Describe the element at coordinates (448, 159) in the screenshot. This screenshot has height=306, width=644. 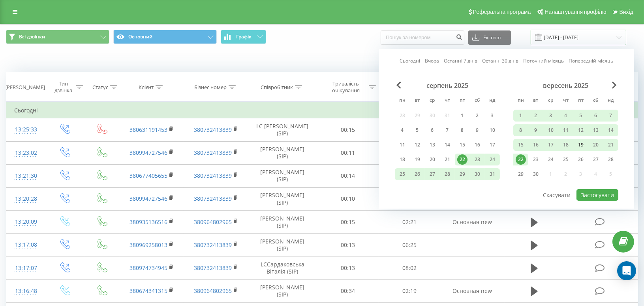
I see `div: чт 21 серп 2025 р.` at that location.